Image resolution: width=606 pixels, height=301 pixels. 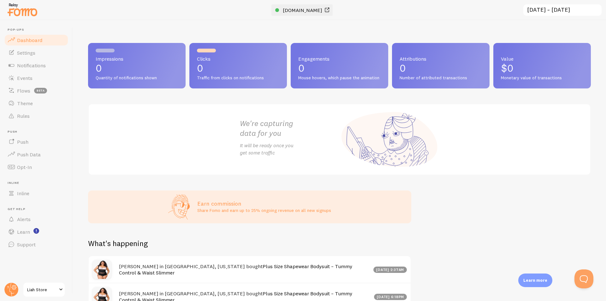 What do you see at coordinates (30, 40) in the screenshot?
I see `span: Dashboard` at bounding box center [30, 40].